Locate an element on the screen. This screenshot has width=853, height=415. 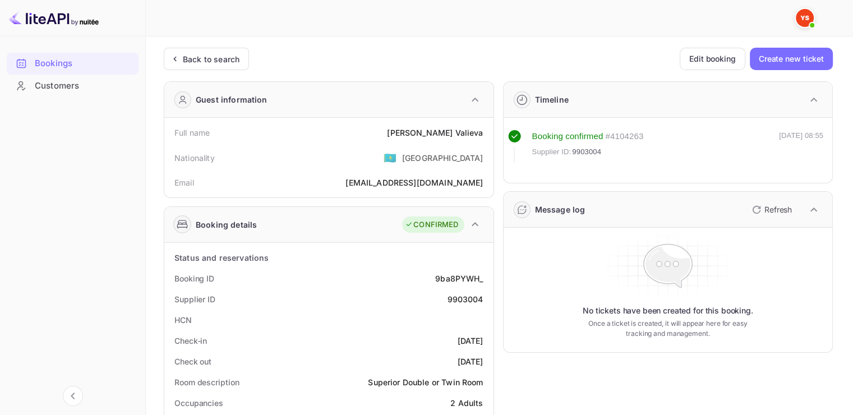
div: Occupancies is located at coordinates (199, 403).